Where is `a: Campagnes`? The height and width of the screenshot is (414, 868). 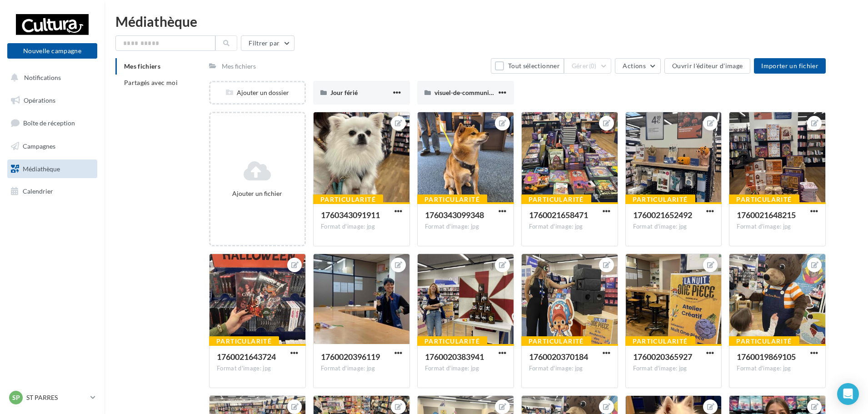
a: Campagnes is located at coordinates (52, 147).